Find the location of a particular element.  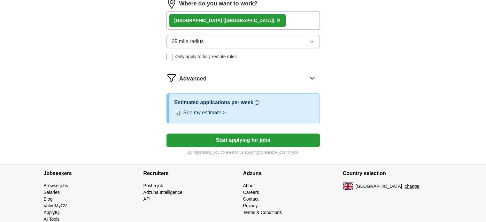

a: Careers is located at coordinates (251, 192).